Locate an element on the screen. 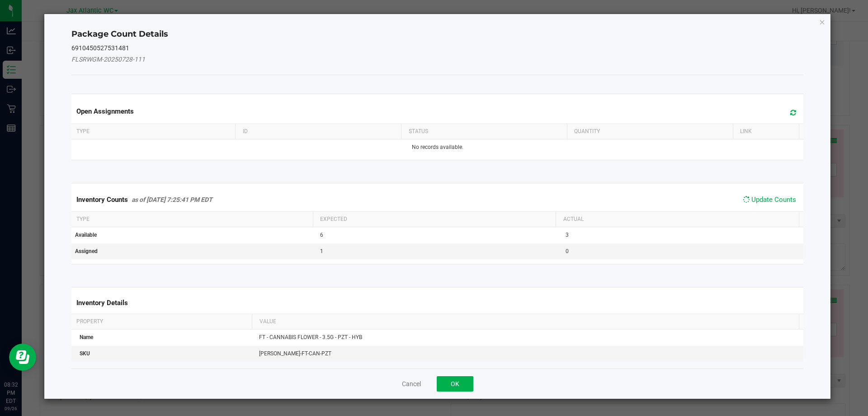 This screenshot has width=868, height=416. span: Inventory Counts is located at coordinates (102, 199).